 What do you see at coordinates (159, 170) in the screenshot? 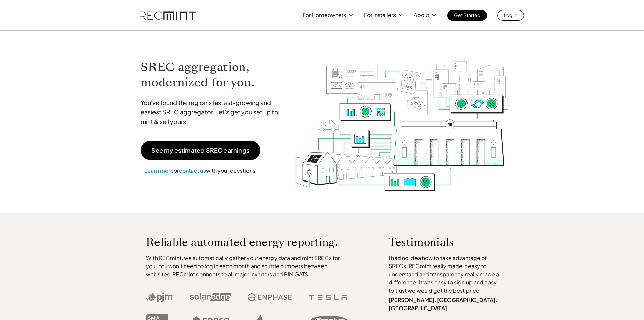
I see `span: Learn more` at bounding box center [159, 170].